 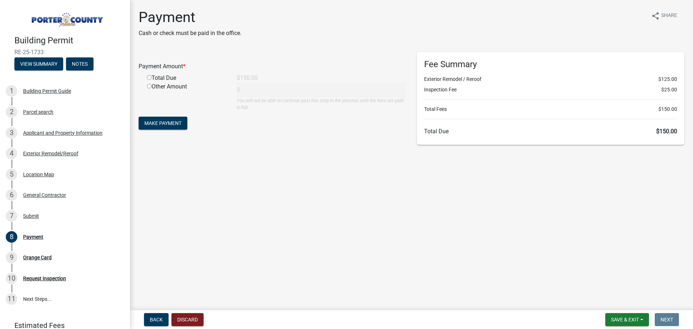 I want to click on span: $125.00, so click(x=668, y=79).